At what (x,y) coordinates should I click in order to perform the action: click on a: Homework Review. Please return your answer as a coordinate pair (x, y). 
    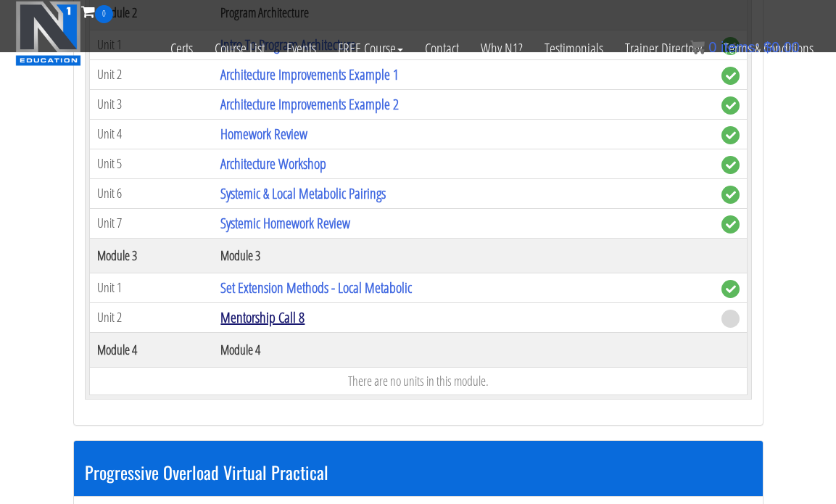
    Looking at the image, I should click on (264, 133).